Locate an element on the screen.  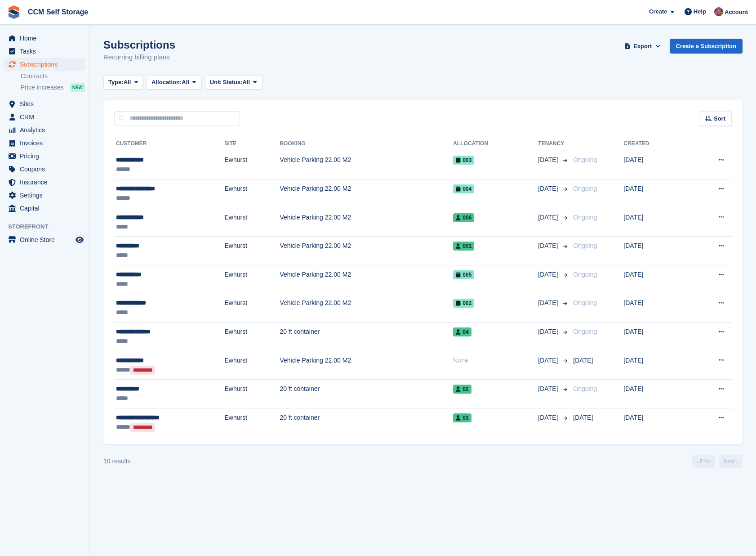
span: Capital is located at coordinates (47, 208).